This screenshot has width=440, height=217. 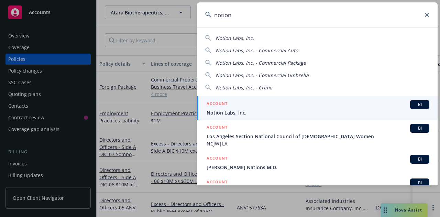 What do you see at coordinates (244, 87) in the screenshot?
I see `span: Notion Labs, Inc. - Crime` at bounding box center [244, 87].